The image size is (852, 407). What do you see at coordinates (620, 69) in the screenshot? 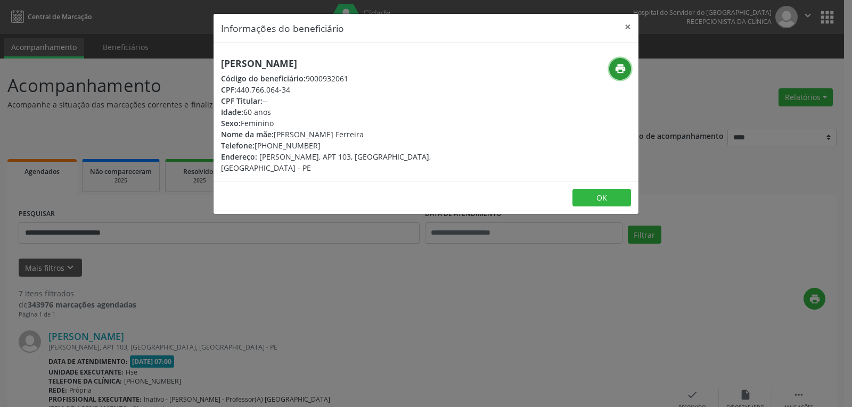
I see `button: print` at bounding box center [620, 69].